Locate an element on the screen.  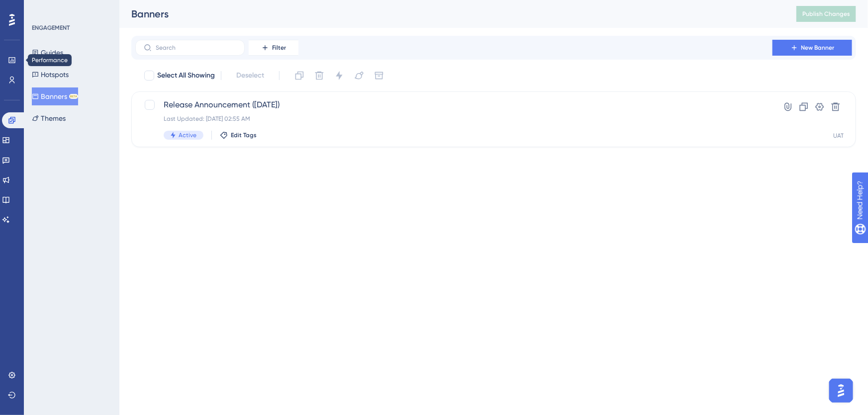
img: launcher-image-alternative-text is located at coordinates (15, 15).